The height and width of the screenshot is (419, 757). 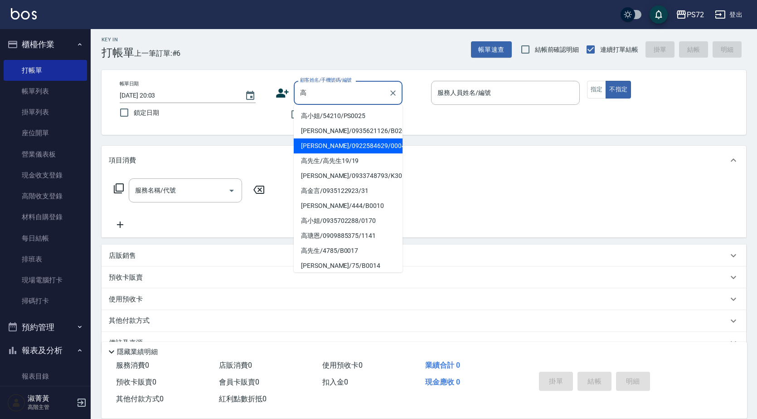 I want to click on a: 排班表, so click(x=45, y=259).